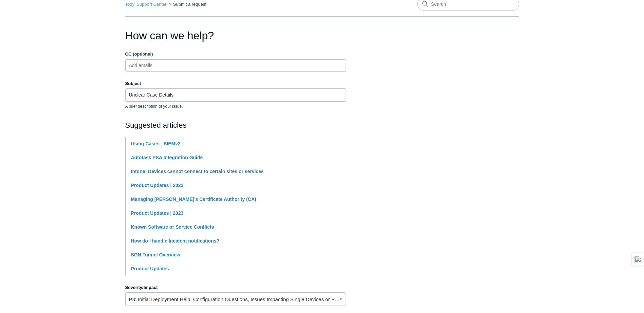 This screenshot has width=644, height=313. What do you see at coordinates (187, 4) in the screenshot?
I see `li: Submit a request` at bounding box center [187, 4].